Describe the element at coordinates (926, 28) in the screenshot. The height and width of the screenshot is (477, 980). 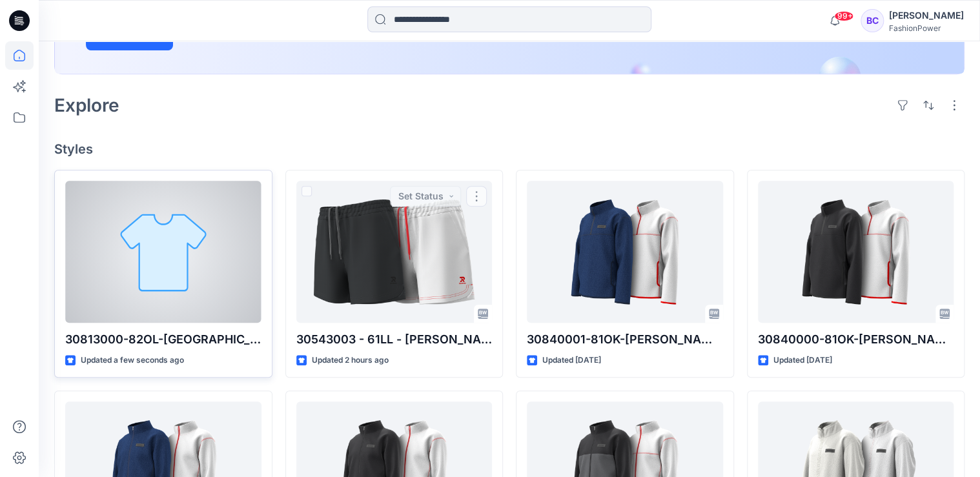
I see `div: FashionPower` at that location.